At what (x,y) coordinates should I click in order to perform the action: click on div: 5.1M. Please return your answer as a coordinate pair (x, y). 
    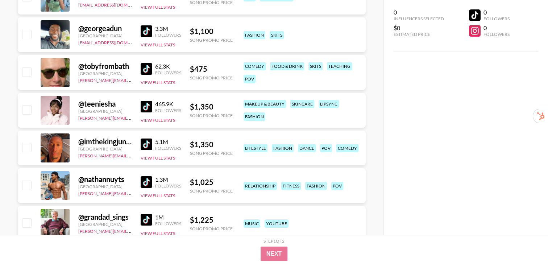
    Looking at the image, I should click on (168, 142).